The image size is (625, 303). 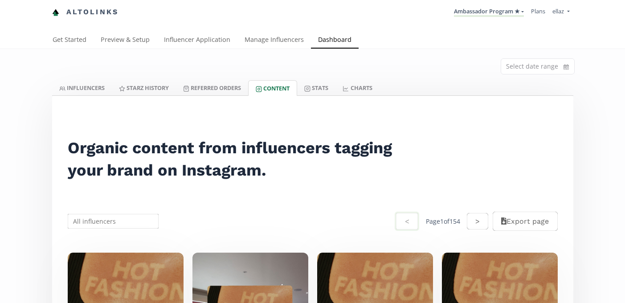 What do you see at coordinates (443, 221) in the screenshot?
I see `div: Page 1 of 154` at bounding box center [443, 221].